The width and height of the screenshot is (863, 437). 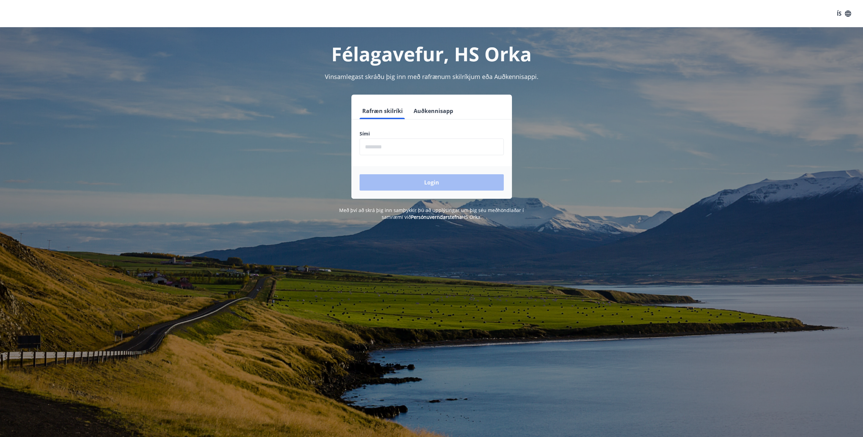 What do you see at coordinates (432, 134) in the screenshot?
I see `label: Sími` at bounding box center [432, 134].